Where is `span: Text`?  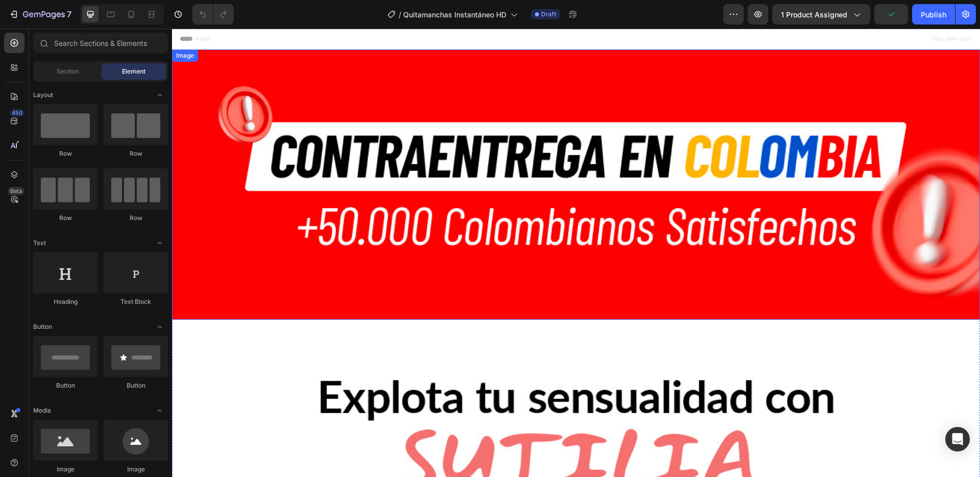 span: Text is located at coordinates (39, 243).